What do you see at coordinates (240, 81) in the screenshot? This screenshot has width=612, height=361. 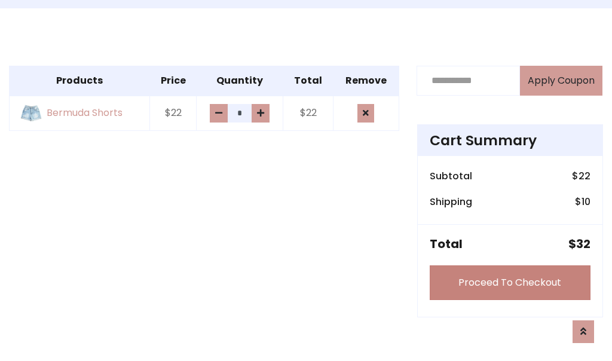 I see `th: Quantity` at bounding box center [240, 81].